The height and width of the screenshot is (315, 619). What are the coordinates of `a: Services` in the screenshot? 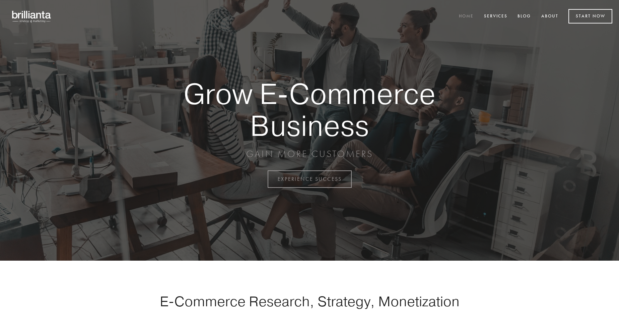 It's located at (496, 16).